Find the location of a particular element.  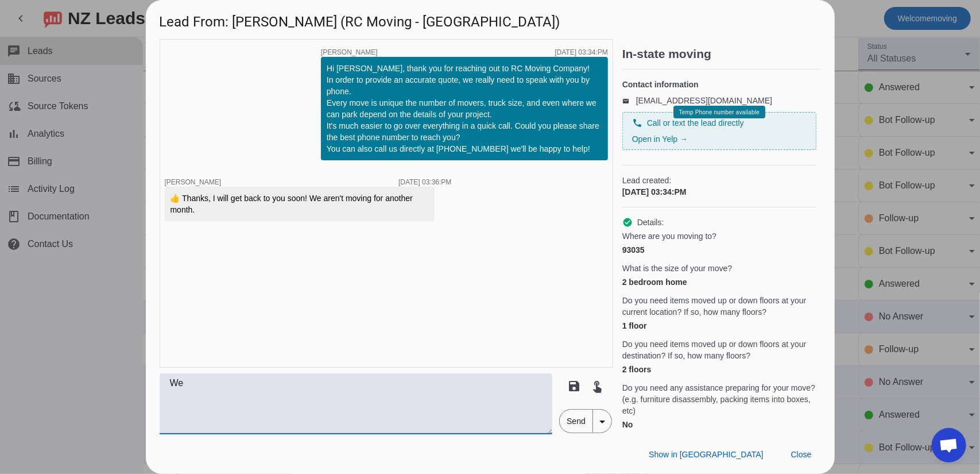

h4: Contact information is located at coordinates (720, 84).